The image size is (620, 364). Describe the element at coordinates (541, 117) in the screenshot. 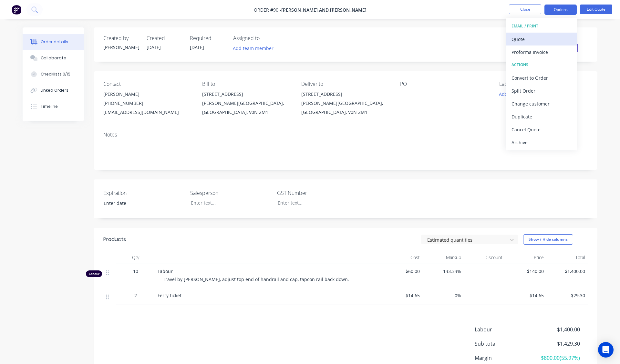

I see `div: Duplicate` at that location.